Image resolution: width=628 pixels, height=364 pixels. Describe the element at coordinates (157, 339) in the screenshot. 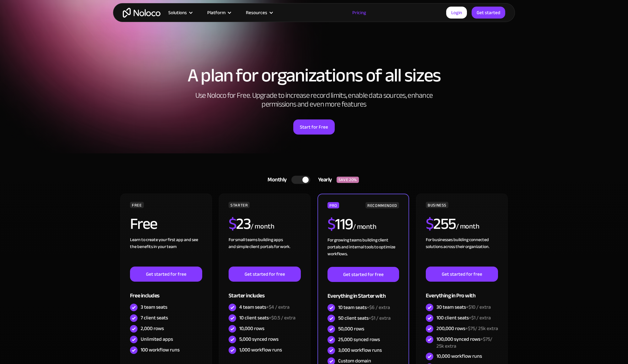

I see `div: Unlimited apps` at that location.